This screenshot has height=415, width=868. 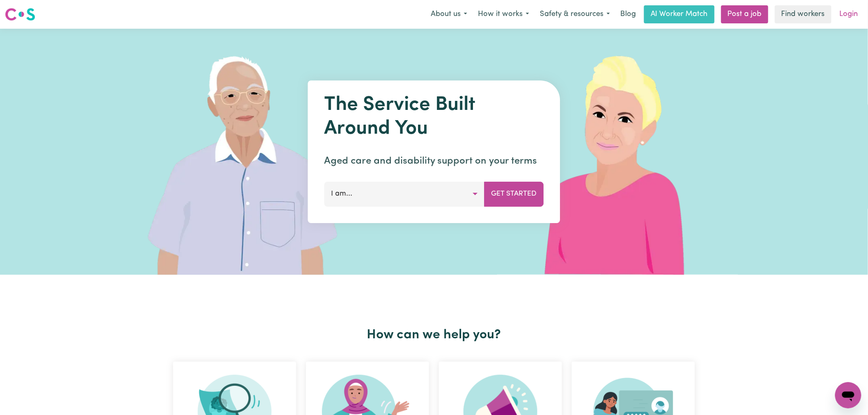 What do you see at coordinates (503, 14) in the screenshot?
I see `button: How it works` at bounding box center [503, 14].